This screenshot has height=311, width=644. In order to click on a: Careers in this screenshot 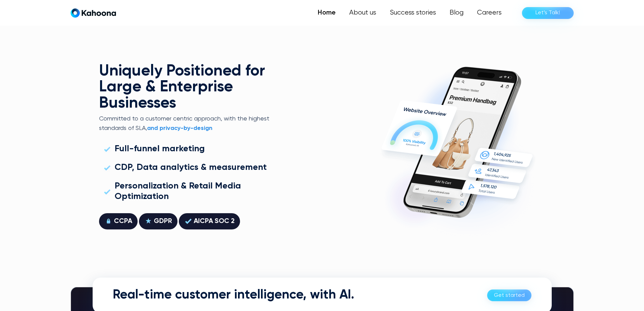, I will do `click(489, 13)`.